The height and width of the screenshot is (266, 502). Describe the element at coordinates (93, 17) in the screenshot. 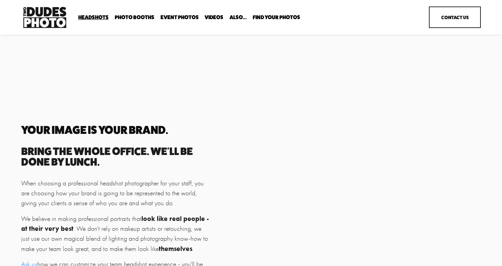

I see `span: Headshots` at that location.